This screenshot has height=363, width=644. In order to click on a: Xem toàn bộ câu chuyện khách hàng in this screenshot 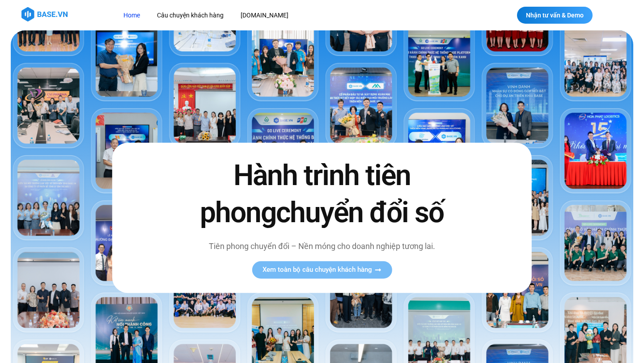, I will do `click(322, 270)`.